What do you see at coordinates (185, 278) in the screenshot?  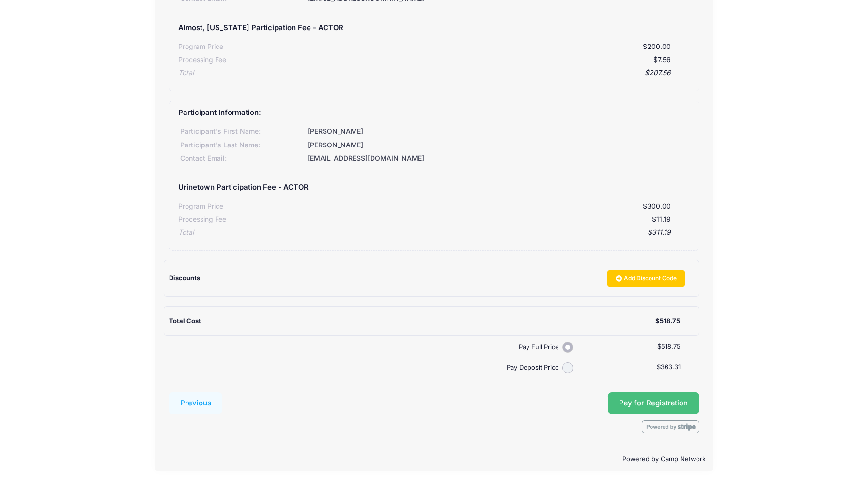 I see `span: Discounts` at bounding box center [185, 278].